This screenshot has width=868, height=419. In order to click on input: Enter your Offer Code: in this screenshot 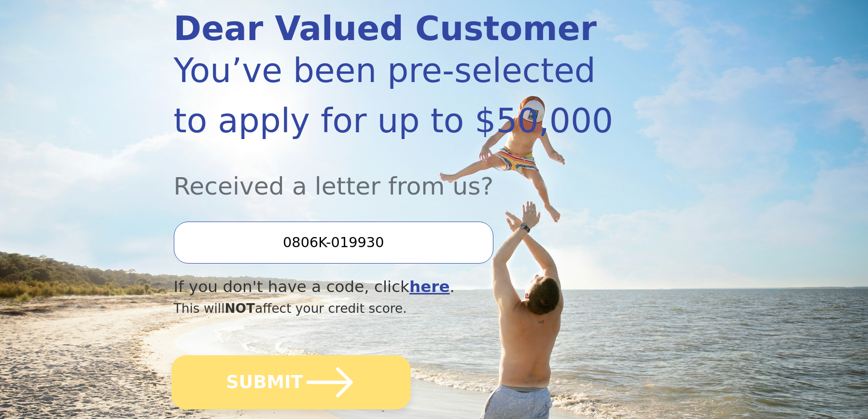, I will do `click(334, 243)`.